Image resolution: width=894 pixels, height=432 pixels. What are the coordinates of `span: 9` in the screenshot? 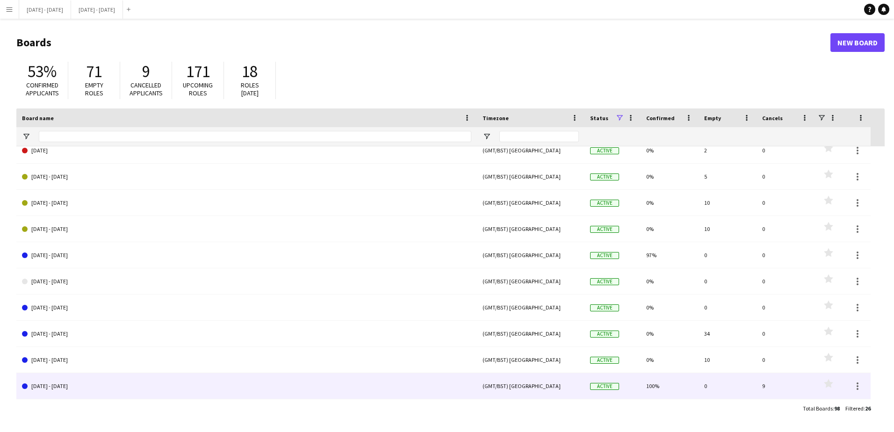 It's located at (146, 72).